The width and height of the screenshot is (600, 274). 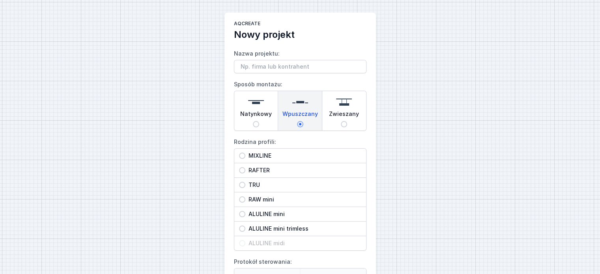 I want to click on input: Zwieszany, so click(x=344, y=124).